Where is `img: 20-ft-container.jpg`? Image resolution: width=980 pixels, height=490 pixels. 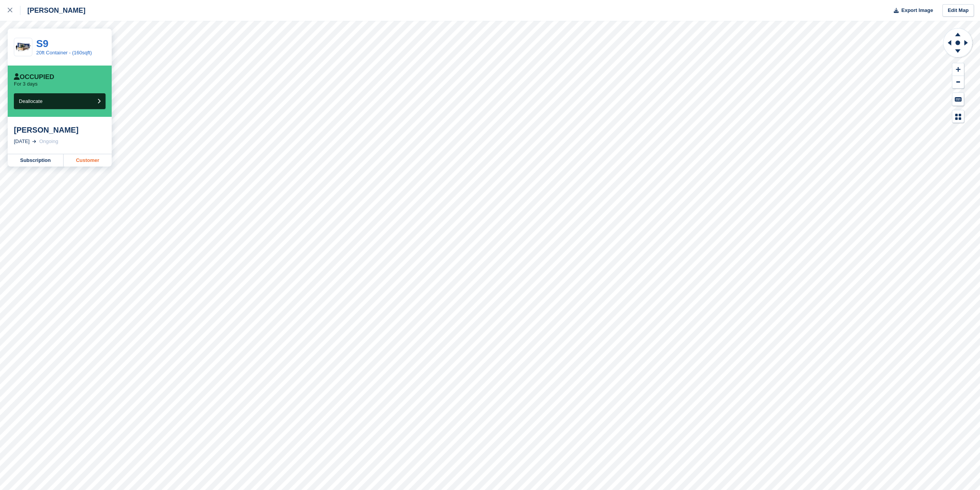 img: 20-ft-container.jpg is located at coordinates (23, 47).